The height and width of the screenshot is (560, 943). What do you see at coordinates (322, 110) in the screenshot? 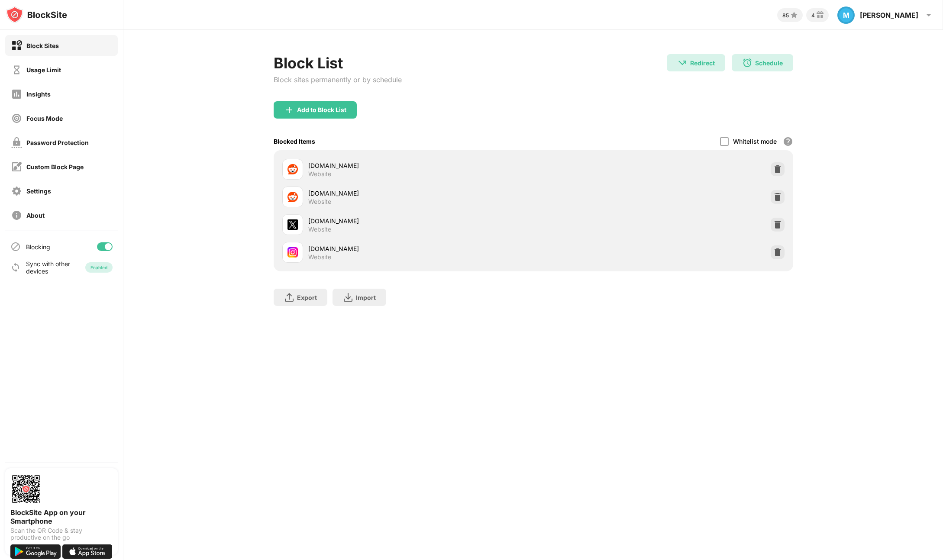
I see `div: Add to Block List` at bounding box center [322, 110].